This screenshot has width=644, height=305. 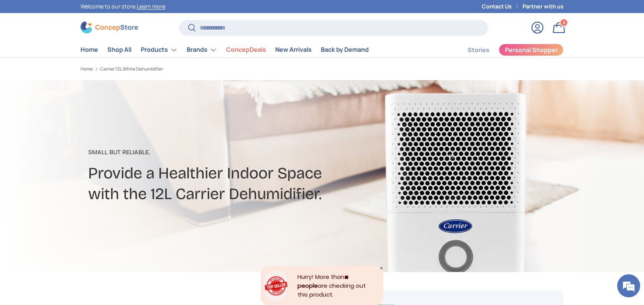 What do you see at coordinates (564, 22) in the screenshot?
I see `span: 2` at bounding box center [564, 22].